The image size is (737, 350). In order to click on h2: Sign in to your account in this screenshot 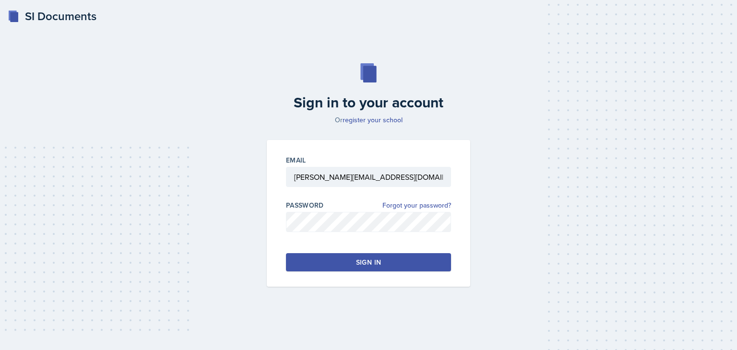, I will do `click(368, 103)`.